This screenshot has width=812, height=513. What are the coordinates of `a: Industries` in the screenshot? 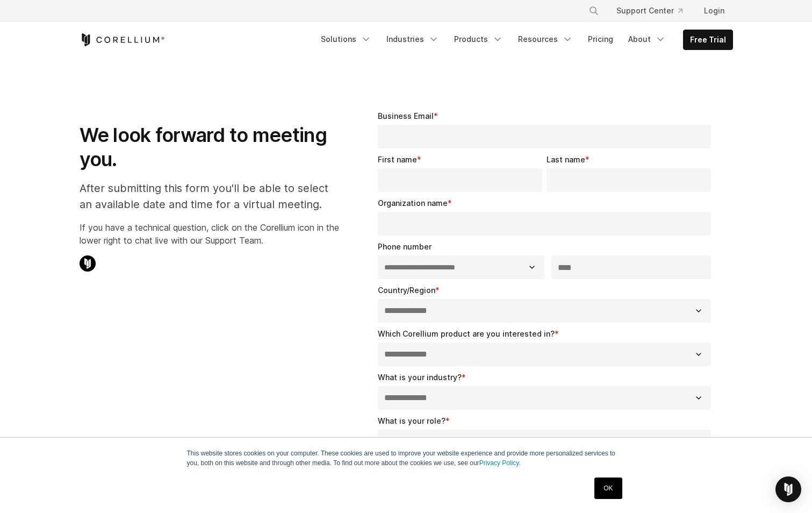 It's located at (413, 39).